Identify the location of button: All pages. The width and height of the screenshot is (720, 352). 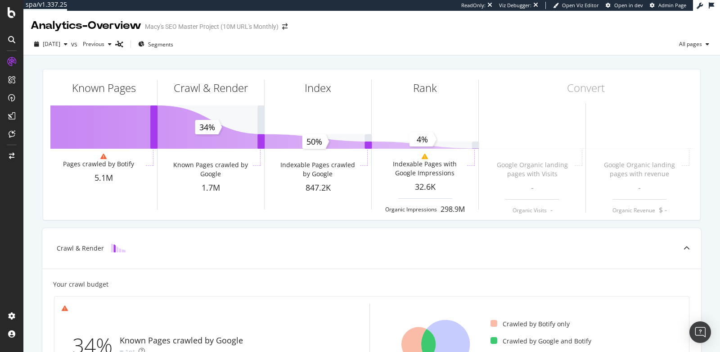
(694, 44).